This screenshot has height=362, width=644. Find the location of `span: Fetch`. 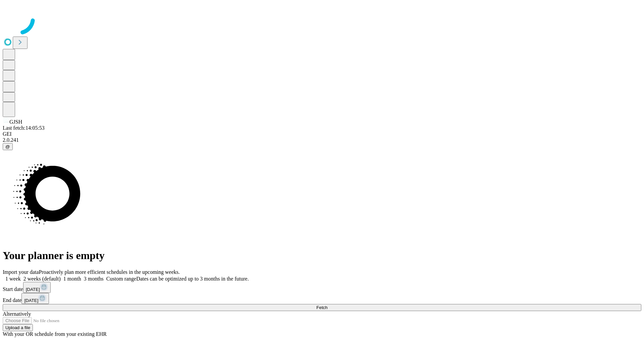

span: Fetch is located at coordinates (322, 308).